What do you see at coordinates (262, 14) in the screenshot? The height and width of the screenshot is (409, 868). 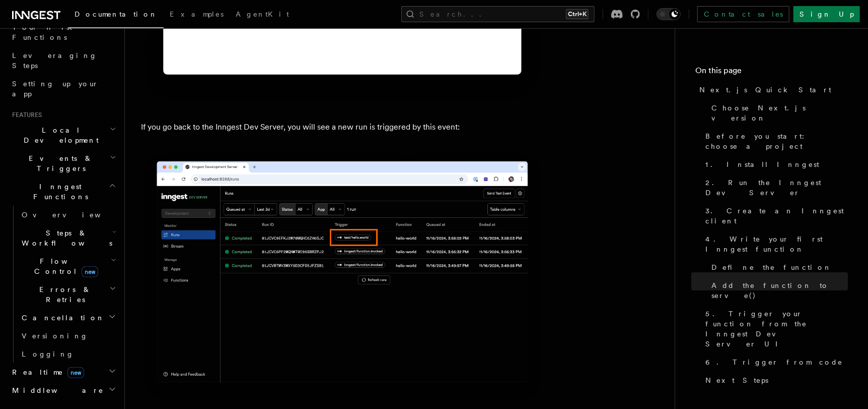 I see `span: AgentKit` at bounding box center [262, 14].